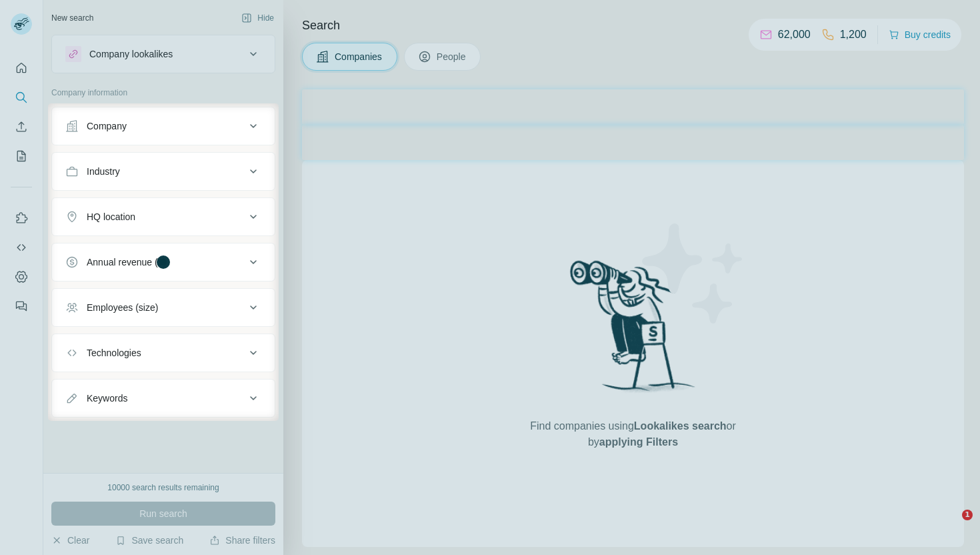 Image resolution: width=980 pixels, height=555 pixels. What do you see at coordinates (163, 172) in the screenshot?
I see `button: Industry` at bounding box center [163, 172].